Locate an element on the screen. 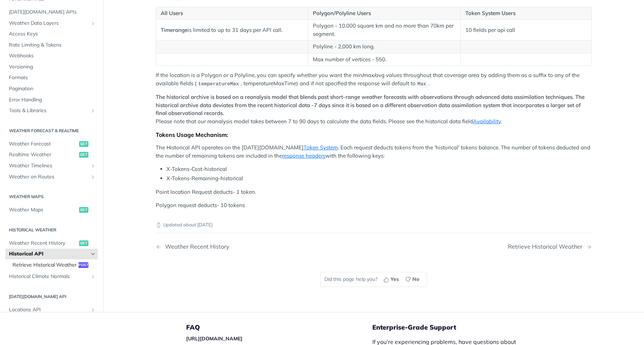  li: X-Tokens-Remaining-historical is located at coordinates (379, 178).